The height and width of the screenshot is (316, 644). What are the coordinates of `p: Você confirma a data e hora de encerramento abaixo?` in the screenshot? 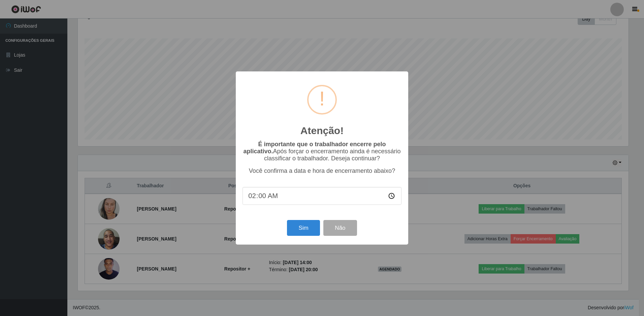 It's located at (322, 171).